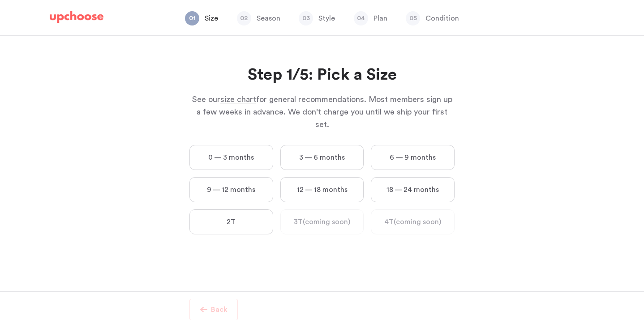  What do you see at coordinates (231, 190) in the screenshot?
I see `label: 9 — 12 months` at bounding box center [231, 190].